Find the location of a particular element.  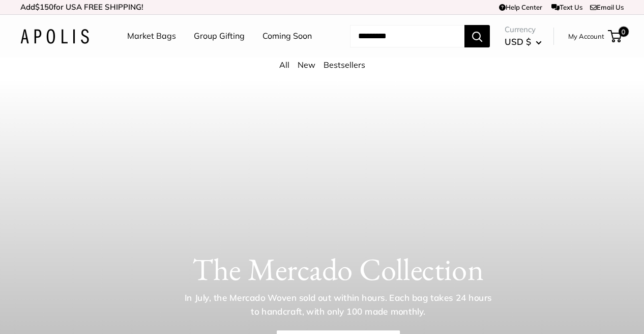

button: Search is located at coordinates (477, 36).